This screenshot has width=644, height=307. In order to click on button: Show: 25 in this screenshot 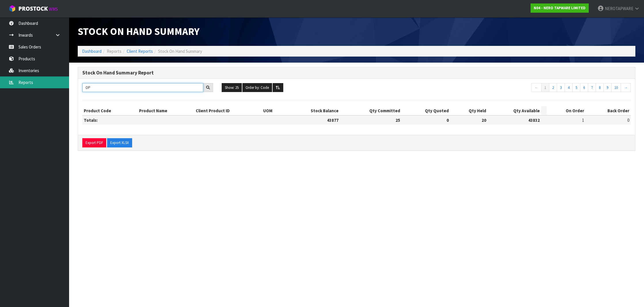, I will do `click(232, 87)`.